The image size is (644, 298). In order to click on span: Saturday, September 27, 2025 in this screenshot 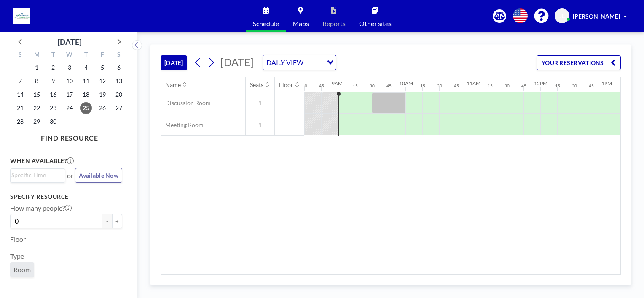, I will do `click(119, 108)`.